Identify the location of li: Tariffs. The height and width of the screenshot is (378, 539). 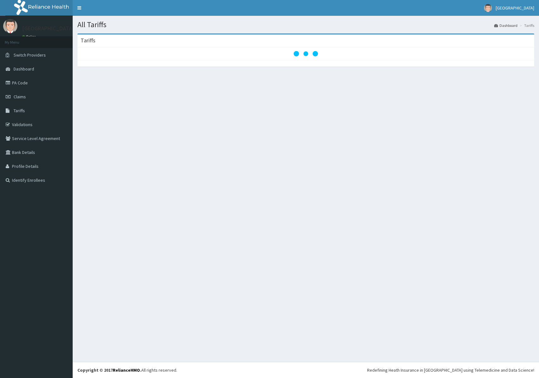
(526, 25).